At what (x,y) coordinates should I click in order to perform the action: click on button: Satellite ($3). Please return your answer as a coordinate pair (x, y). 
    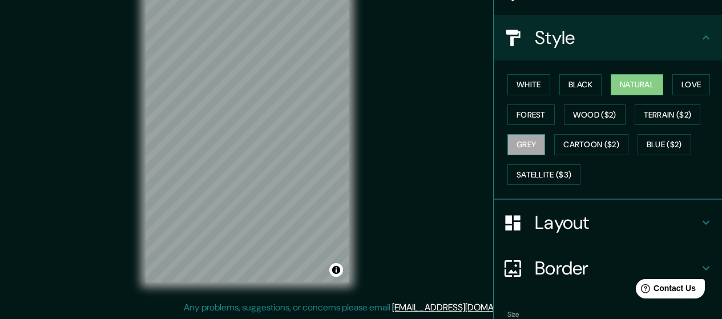
    Looking at the image, I should click on (544, 175).